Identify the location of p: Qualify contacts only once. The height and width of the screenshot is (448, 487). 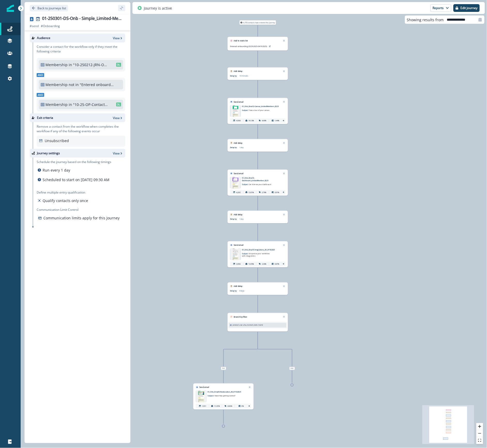
(65, 200).